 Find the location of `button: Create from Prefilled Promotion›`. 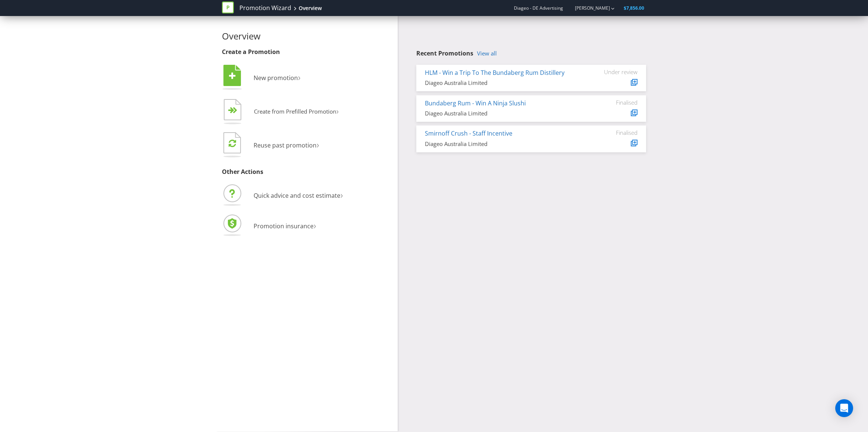

button: Create from Prefilled Promotion› is located at coordinates (280, 112).